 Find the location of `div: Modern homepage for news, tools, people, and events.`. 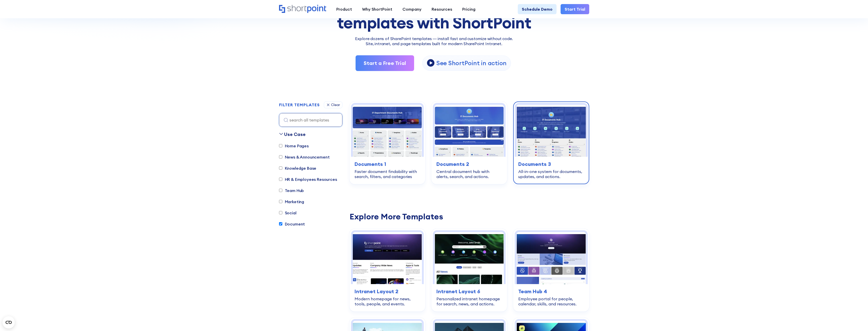

div: Modern homepage for news, tools, people, and events. is located at coordinates (387, 301).